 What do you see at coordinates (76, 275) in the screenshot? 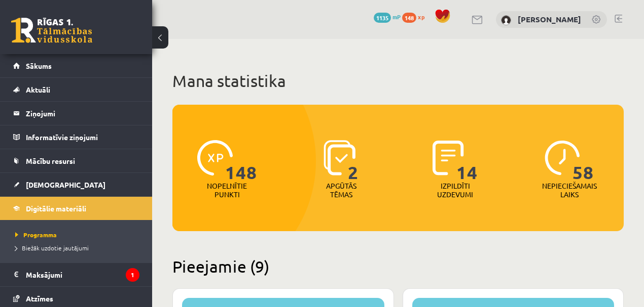
I see `a: Maksājumi1` at bounding box center [76, 275].